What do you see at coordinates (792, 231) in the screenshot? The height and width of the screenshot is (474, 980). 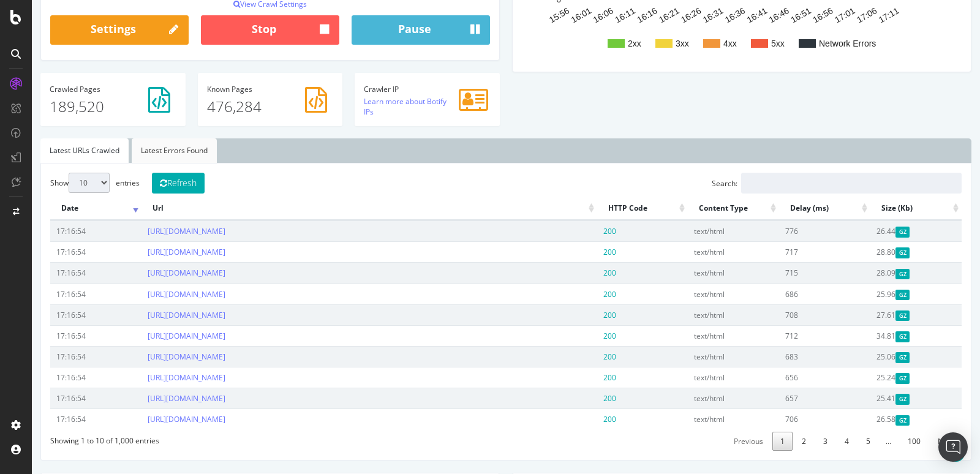 I see `td: 776` at bounding box center [792, 231].